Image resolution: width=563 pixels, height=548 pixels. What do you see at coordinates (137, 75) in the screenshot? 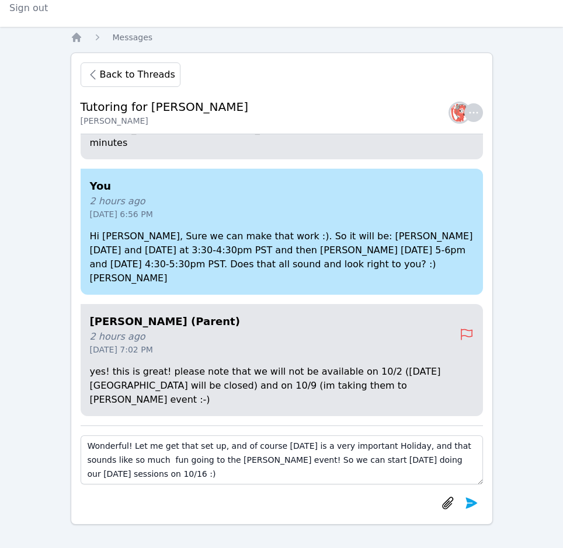
I see `span: Back to Threads` at bounding box center [137, 75].